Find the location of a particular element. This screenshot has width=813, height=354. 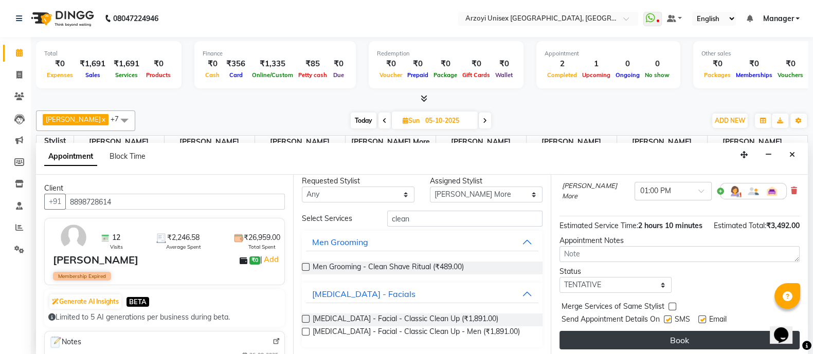

input: Search by Name/Mobile/Email/Code is located at coordinates (175, 202).